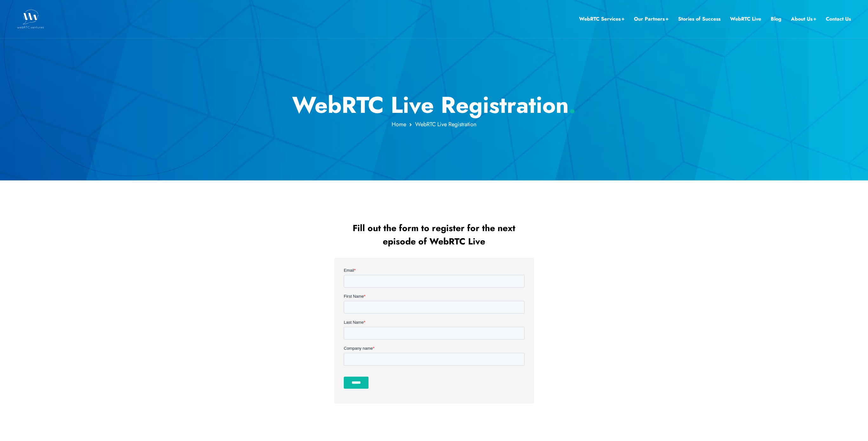  Describe the element at coordinates (434, 235) in the screenshot. I see `h2: Fill out the form to register for the next episode of WebRTC Live` at that location.